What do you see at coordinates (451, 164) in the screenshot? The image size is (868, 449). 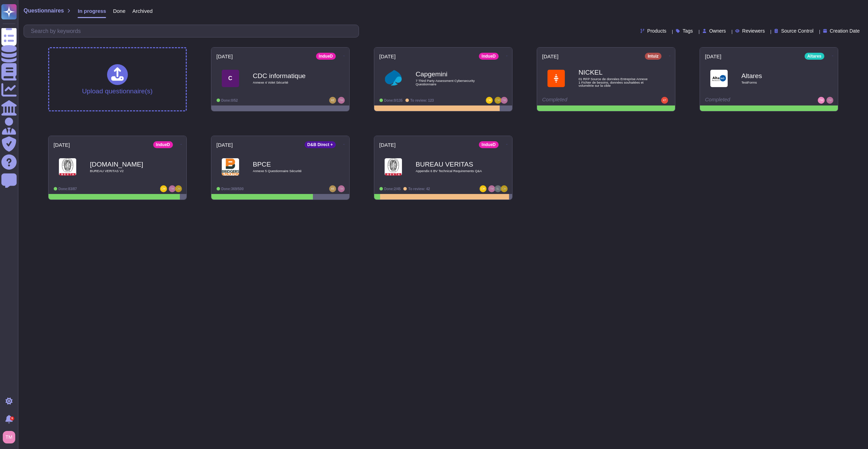 I see `b: BUREAU VERITAS` at bounding box center [451, 164].